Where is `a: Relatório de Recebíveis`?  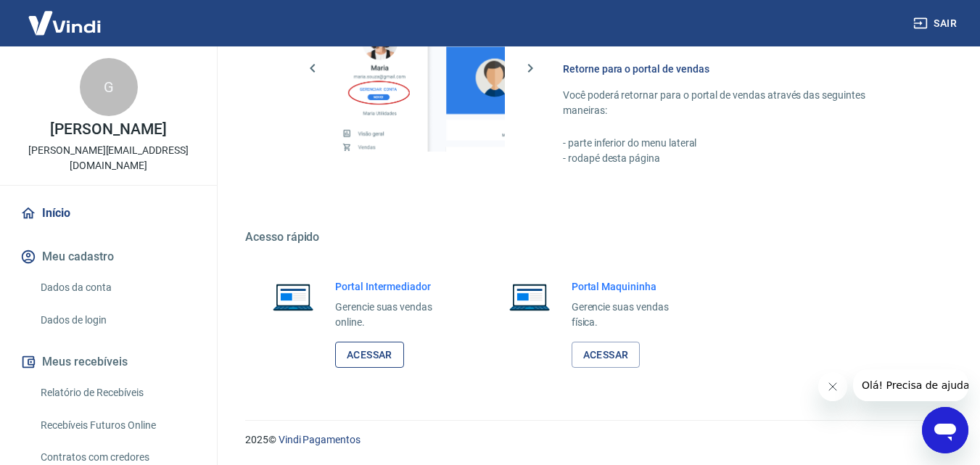 a: Relatório de Recebíveis is located at coordinates (117, 392).